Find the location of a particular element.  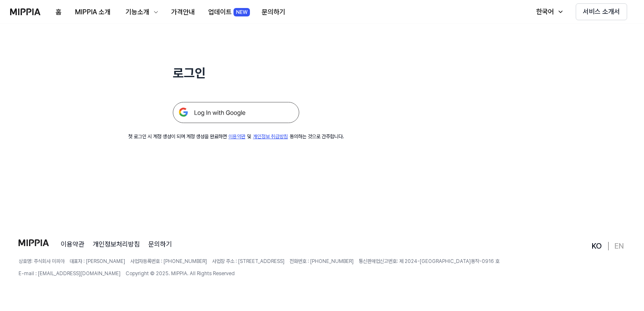

div: 기능소개 is located at coordinates (137, 12).